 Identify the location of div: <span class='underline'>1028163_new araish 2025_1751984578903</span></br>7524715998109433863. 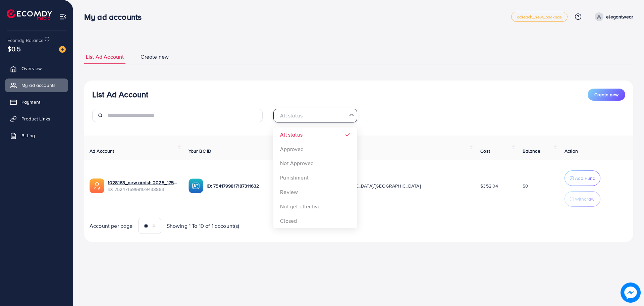
(143, 186).